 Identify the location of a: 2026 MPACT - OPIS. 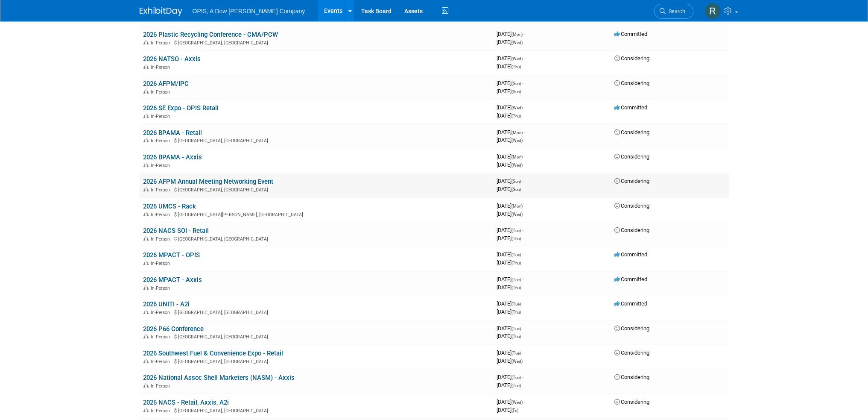
(171, 255).